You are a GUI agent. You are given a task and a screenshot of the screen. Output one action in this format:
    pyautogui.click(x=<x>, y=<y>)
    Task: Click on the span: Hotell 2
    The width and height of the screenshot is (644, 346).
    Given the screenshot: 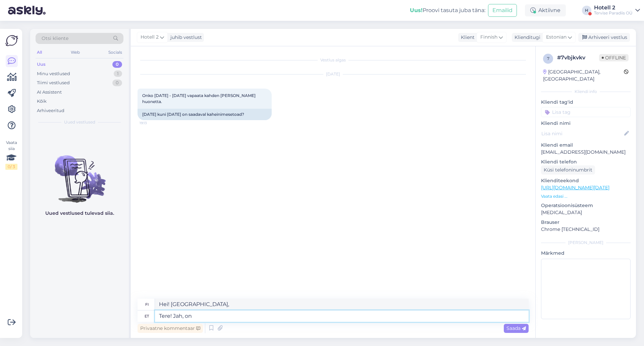 What is the action you would take?
    pyautogui.click(x=150, y=37)
    